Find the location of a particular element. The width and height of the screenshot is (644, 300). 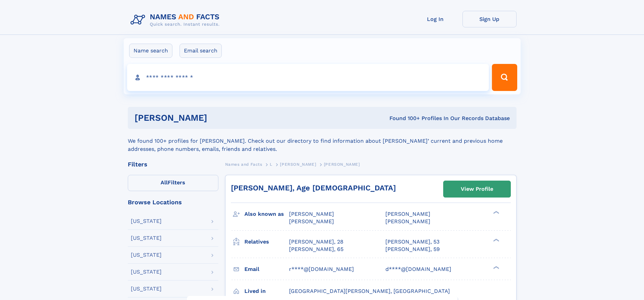

a: Sign Up is located at coordinates (489, 19).